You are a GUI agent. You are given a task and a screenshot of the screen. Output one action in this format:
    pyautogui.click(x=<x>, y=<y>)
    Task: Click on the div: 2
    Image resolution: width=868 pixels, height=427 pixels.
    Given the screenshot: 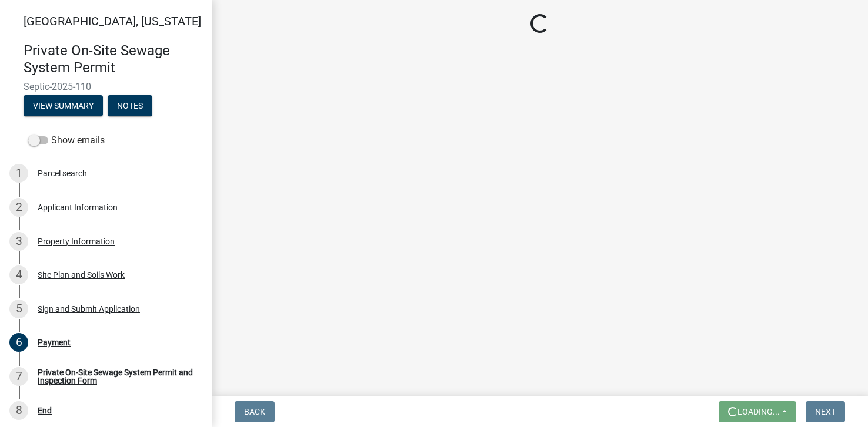 What is the action you would take?
    pyautogui.click(x=19, y=207)
    